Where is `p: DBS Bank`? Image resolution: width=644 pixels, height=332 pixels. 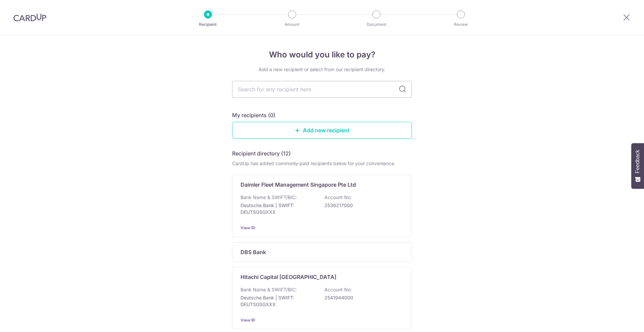
p: DBS Bank is located at coordinates (253, 252).